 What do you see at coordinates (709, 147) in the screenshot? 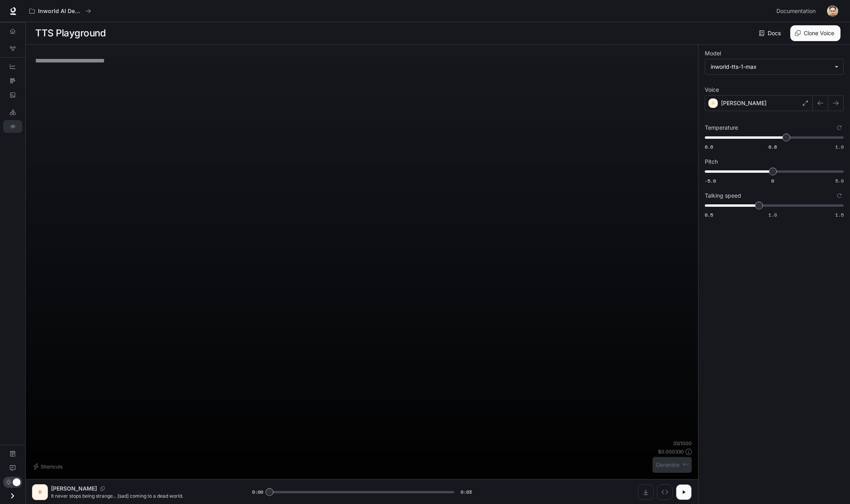
I see `span: 0.6` at bounding box center [709, 147].